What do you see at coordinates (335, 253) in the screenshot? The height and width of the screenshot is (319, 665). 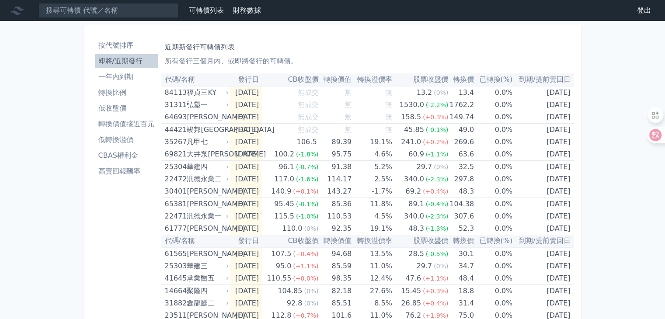 I see `td: 94.68` at bounding box center [335, 253].